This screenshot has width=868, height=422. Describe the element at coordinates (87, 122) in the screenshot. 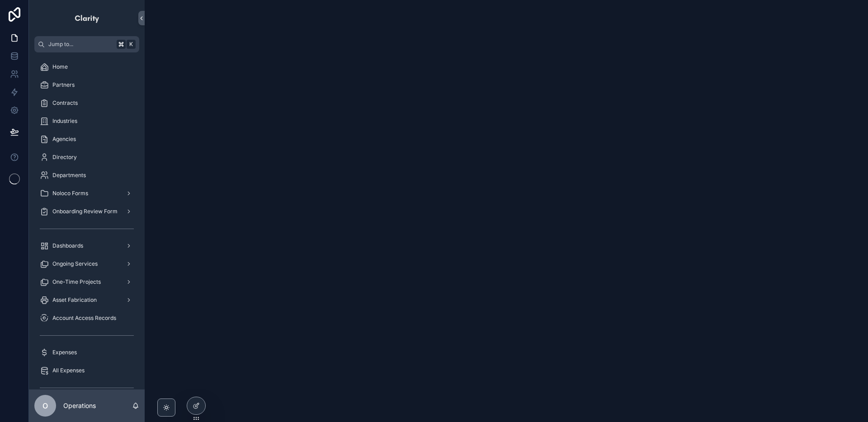

I see `a: Industries` at that location.